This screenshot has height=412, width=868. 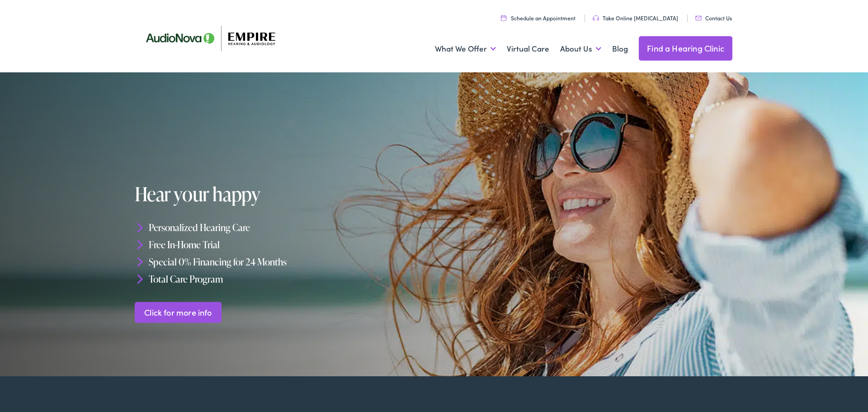 I want to click on li: Free In-Home Trial, so click(x=286, y=244).